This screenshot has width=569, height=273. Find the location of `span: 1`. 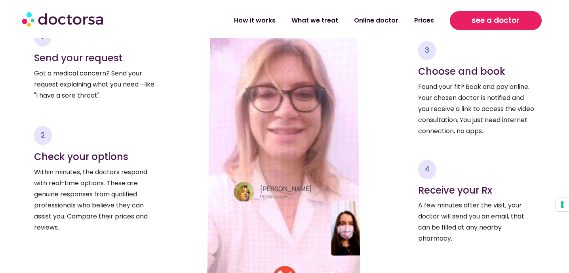

span: 1 is located at coordinates (42, 36).